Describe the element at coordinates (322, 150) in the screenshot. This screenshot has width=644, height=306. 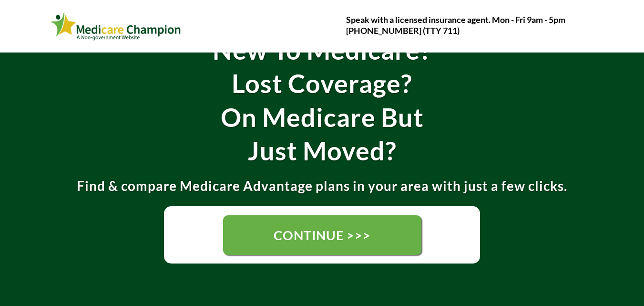
I see `strong: Just Moved?` at that location.